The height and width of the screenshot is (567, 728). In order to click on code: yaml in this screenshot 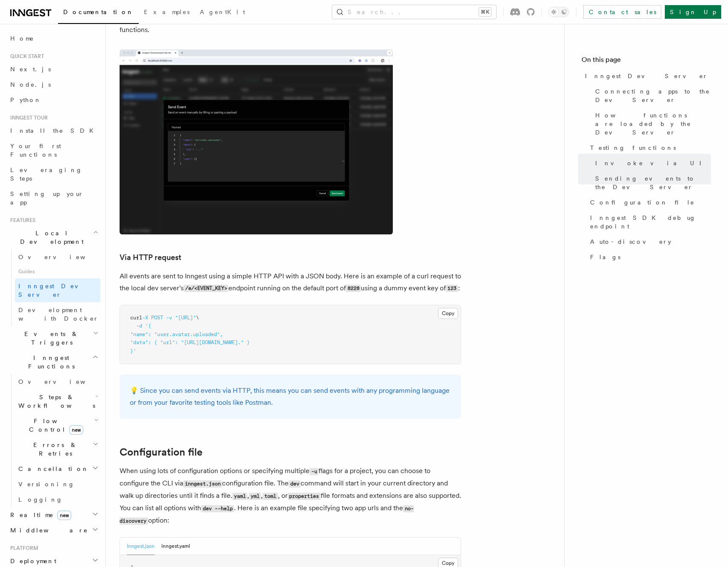, I will do `click(240, 496)`.